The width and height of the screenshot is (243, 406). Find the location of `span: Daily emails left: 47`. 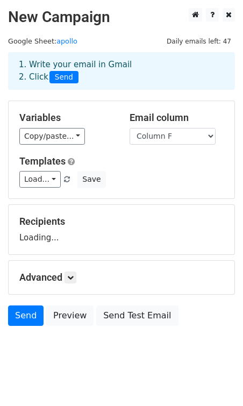

span: Daily emails left: 47 is located at coordinates (199, 41).